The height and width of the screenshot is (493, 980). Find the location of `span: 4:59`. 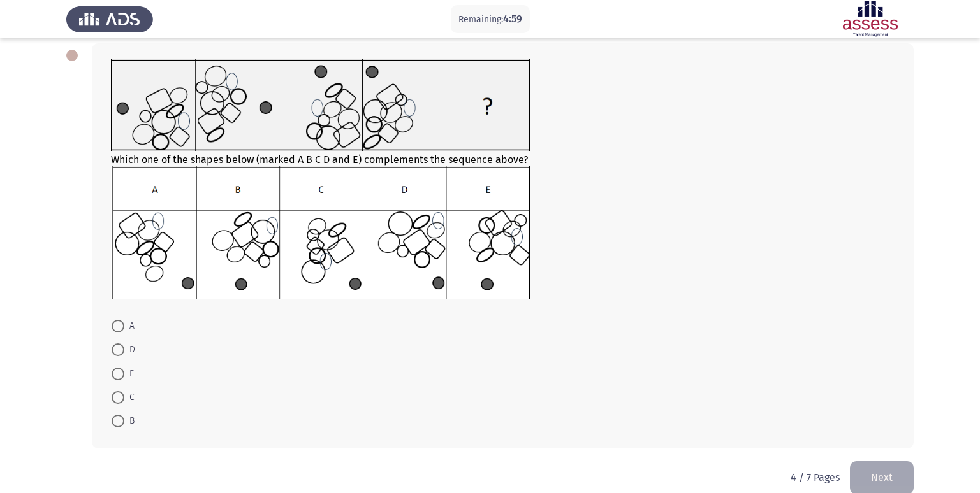

span: 4:59 is located at coordinates (513, 19).